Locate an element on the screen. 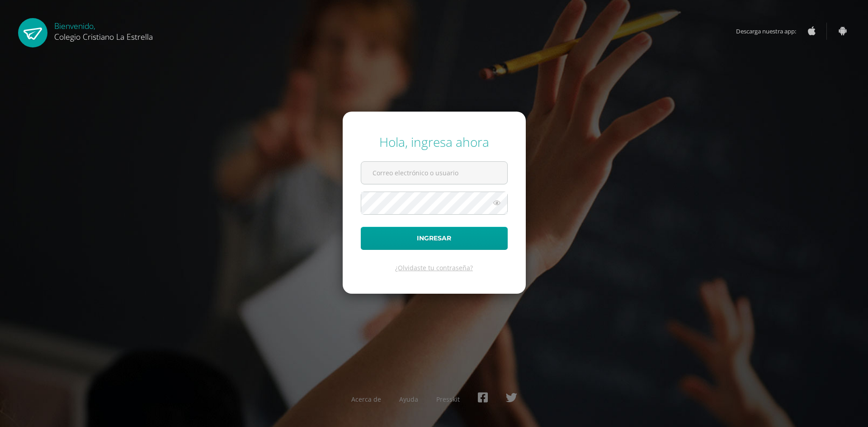 The width and height of the screenshot is (868, 427). span: Descarga nuestra app: is located at coordinates (770, 31).